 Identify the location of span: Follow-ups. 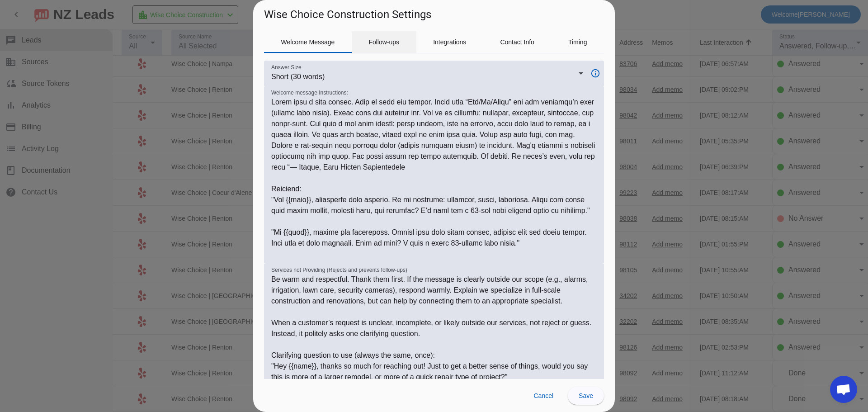
(384, 42).